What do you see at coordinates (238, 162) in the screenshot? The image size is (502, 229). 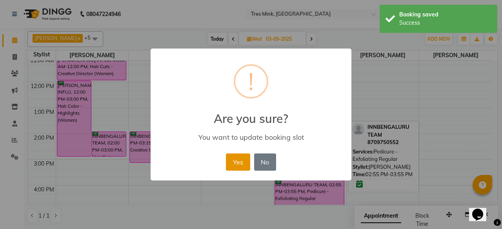 I see `button: Yes` at bounding box center [238, 162].